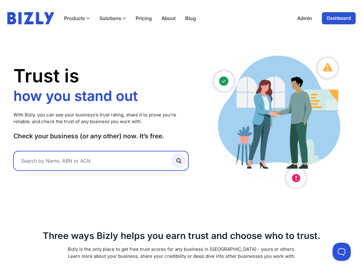 The height and width of the screenshot is (273, 363). I want to click on h2: Three ways Bizly helps you earn trust and choose who to trust., so click(181, 236).